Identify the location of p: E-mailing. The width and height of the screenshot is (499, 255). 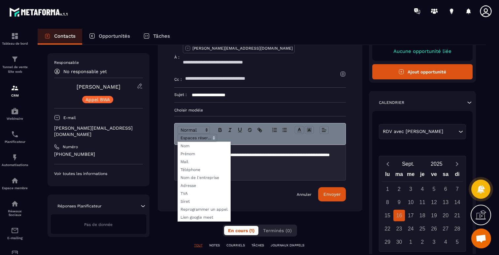
(15, 237).